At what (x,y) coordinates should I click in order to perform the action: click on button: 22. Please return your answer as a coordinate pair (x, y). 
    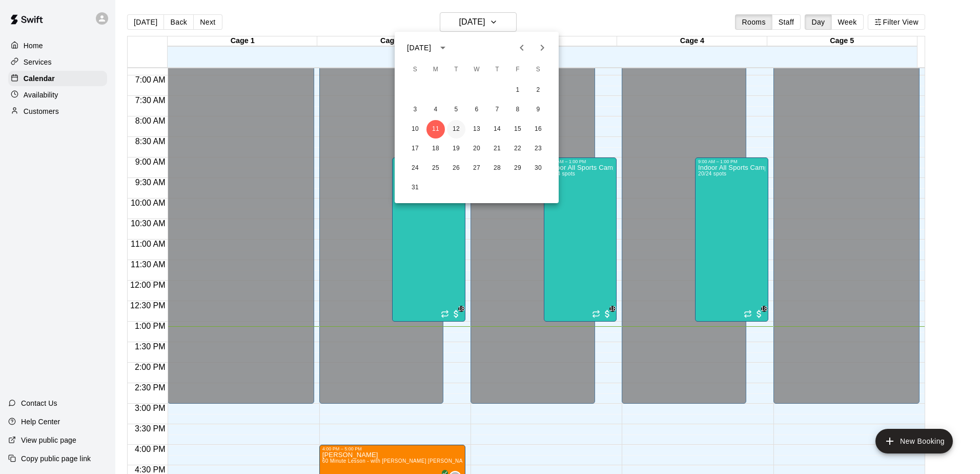
    Looking at the image, I should click on (517, 149).